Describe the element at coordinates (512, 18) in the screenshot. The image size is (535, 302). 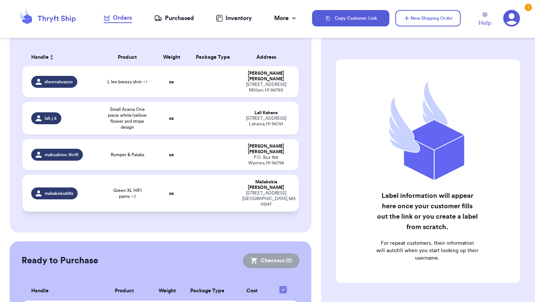
I see `a: 1` at that location.